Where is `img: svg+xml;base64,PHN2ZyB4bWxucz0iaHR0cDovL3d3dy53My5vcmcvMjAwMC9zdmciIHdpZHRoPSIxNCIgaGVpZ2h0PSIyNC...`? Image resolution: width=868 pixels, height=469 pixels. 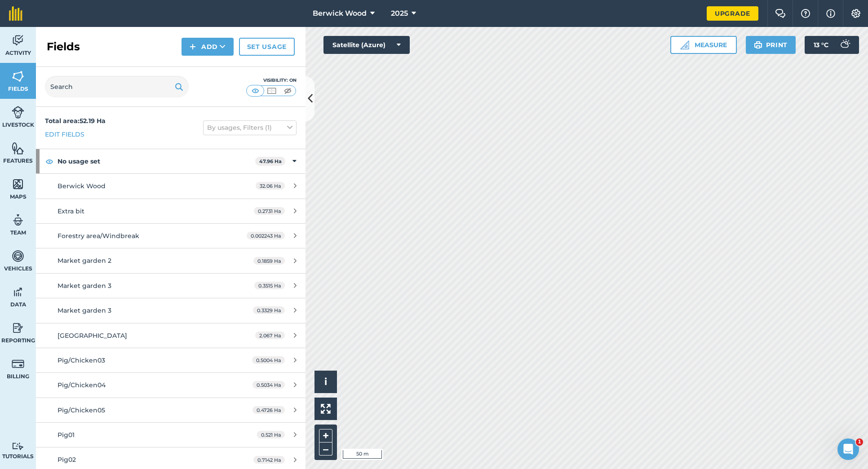
img: svg+xml;base64,PHN2ZyB4bWxucz0iaHR0cDovL3d3dy53My5vcmcvMjAwMC9zdmciIHdpZHRoPSIxNCIgaGVpZ2h0PSIyNC... is located at coordinates (192, 46).